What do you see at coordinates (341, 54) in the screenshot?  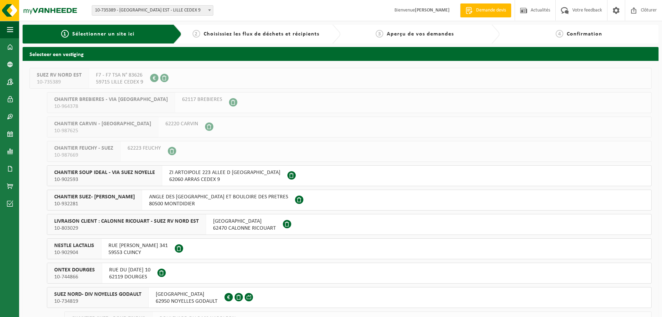 I see `h2: Selecteer een vestiging` at bounding box center [341, 54].